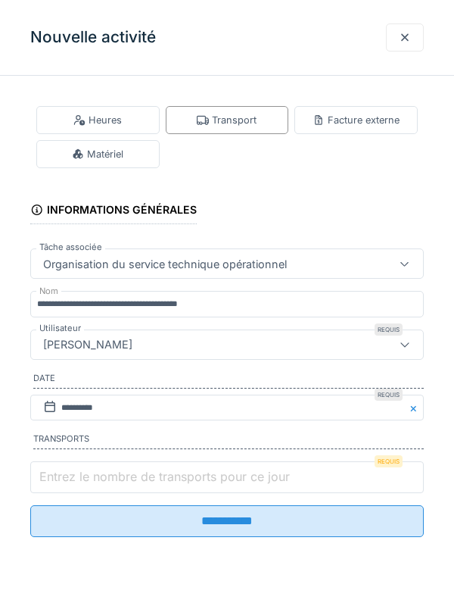 The height and width of the screenshot is (600, 454). What do you see at coordinates (98, 120) in the screenshot?
I see `div: Heures` at bounding box center [98, 120].